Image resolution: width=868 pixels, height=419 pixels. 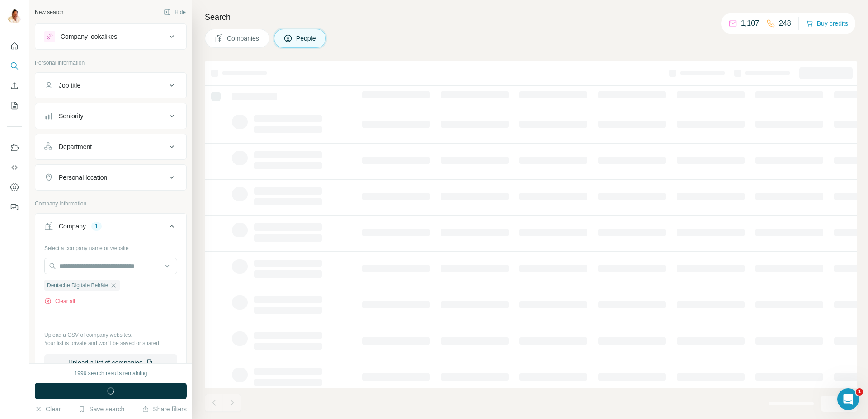 What do you see at coordinates (15, 86) in the screenshot?
I see `button: Enrich CSV` at bounding box center [15, 86].